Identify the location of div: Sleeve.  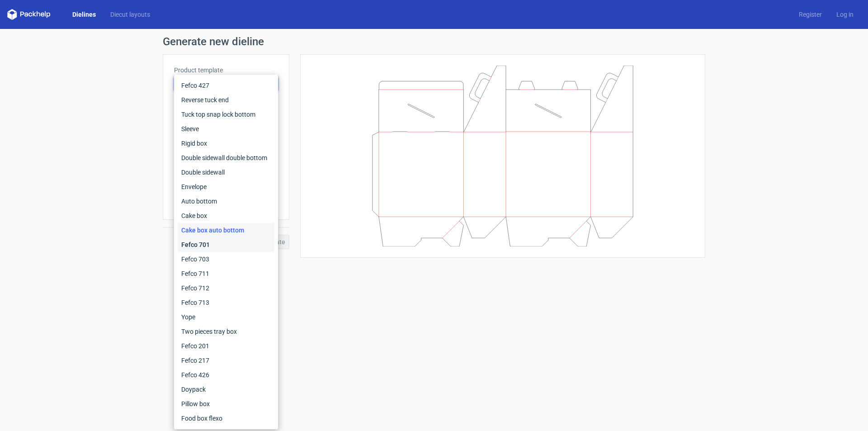
(226, 129).